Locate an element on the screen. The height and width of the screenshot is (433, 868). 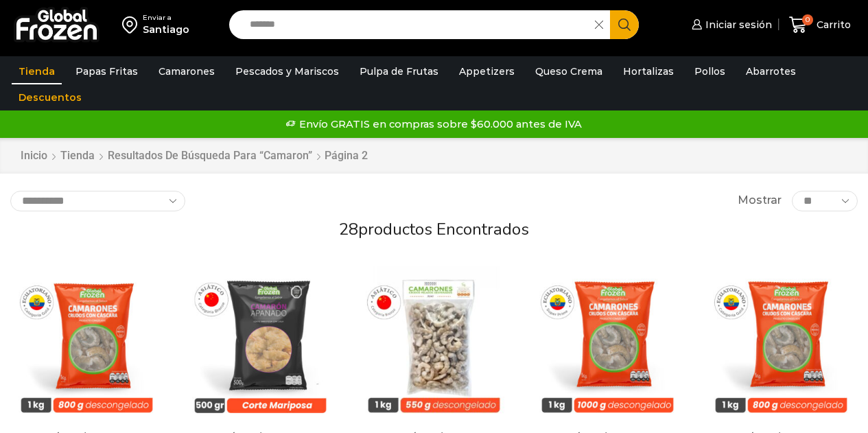
a: Pulpa de Frutas is located at coordinates (399, 72).